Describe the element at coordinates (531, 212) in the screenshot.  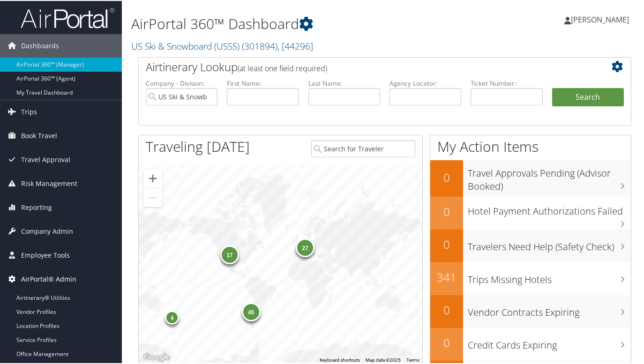
I see `a: 0Hotel Payment Authorizations Failed` at that location.